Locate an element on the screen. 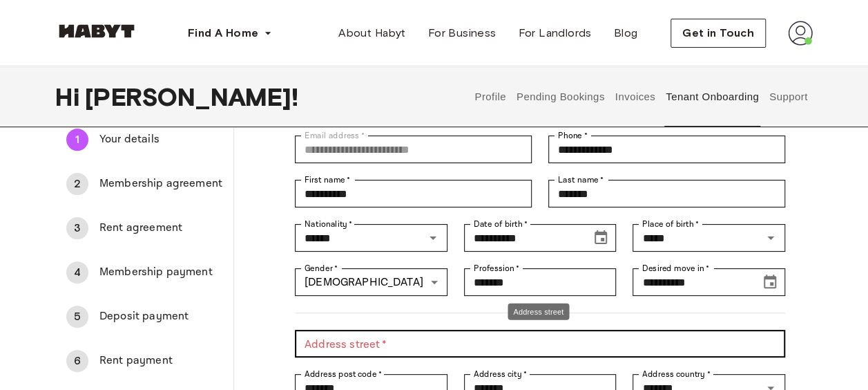  label: Phone is located at coordinates (573, 135).